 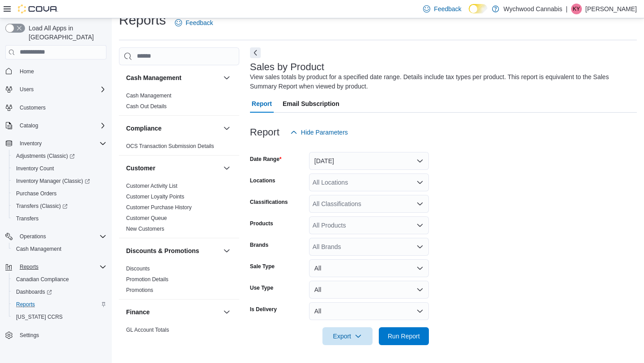 I want to click on span: Customer Queue, so click(x=146, y=218).